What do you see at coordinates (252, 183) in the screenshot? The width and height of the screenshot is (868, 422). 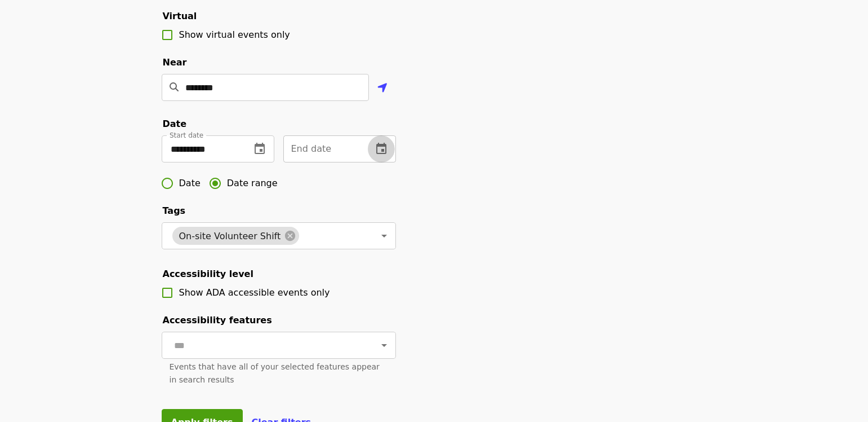 I see `span: Date range` at bounding box center [252, 183].